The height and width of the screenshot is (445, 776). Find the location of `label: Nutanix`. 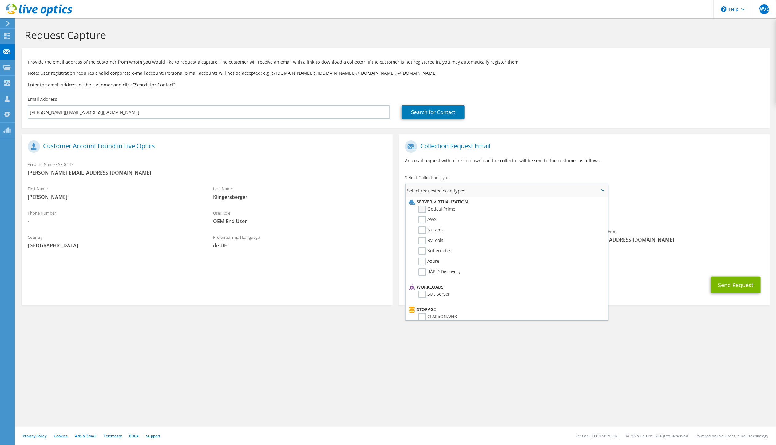

label: Nutanix is located at coordinates (431, 230).